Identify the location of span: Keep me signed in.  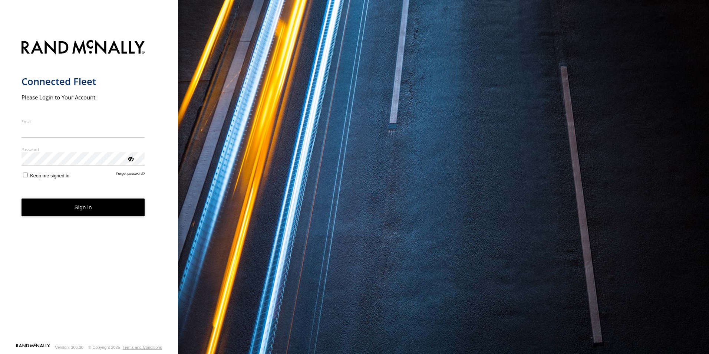
(50, 175).